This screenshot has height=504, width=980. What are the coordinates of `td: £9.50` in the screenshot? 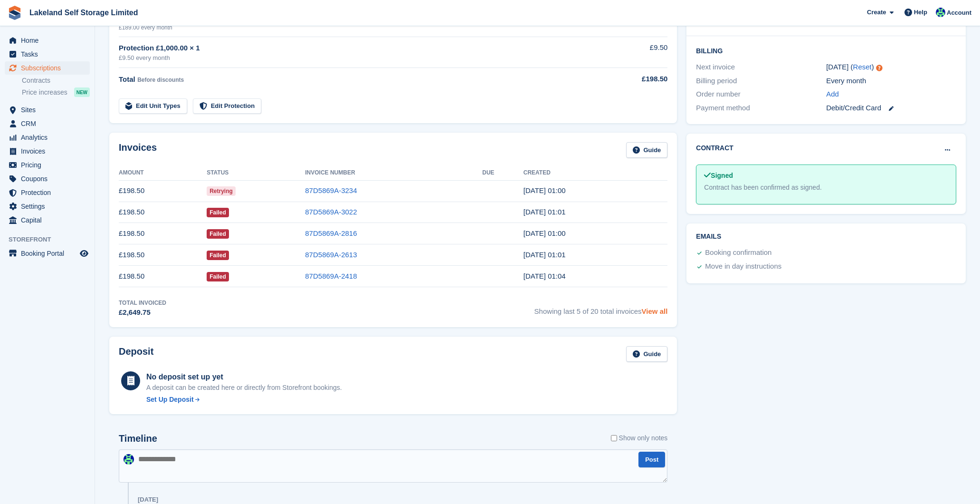 It's located at (626, 52).